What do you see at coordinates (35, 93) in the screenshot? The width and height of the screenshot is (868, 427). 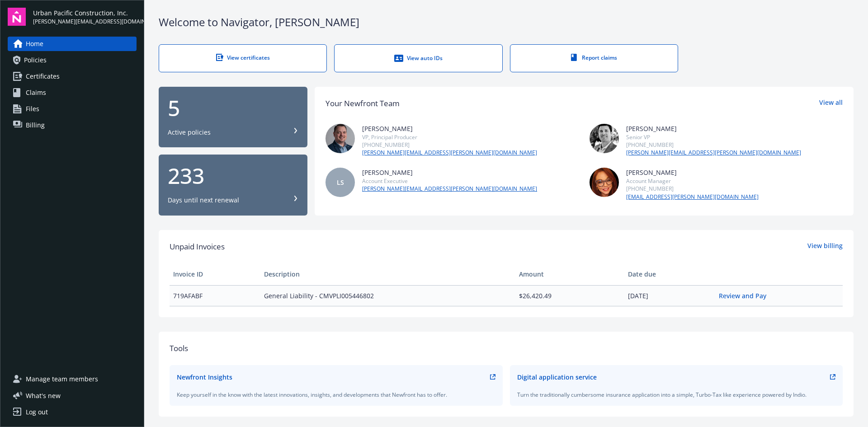 I see `span: Claims` at bounding box center [35, 93].